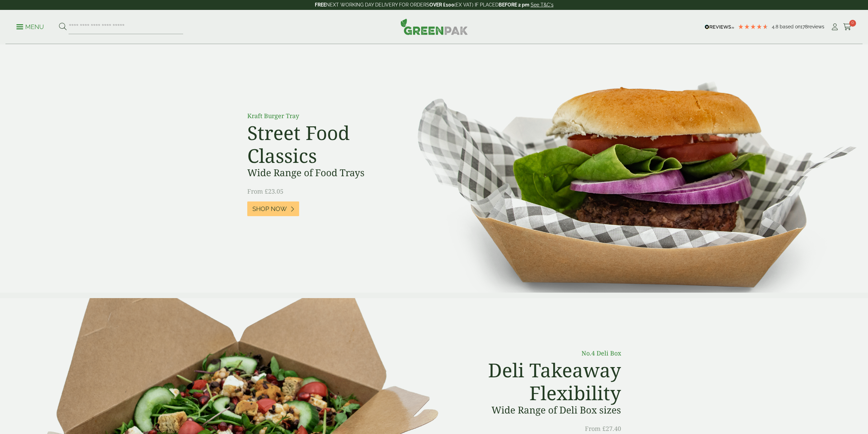 The width and height of the screenshot is (868, 434). What do you see at coordinates (847, 27) in the screenshot?
I see `i: Cart` at bounding box center [847, 27].